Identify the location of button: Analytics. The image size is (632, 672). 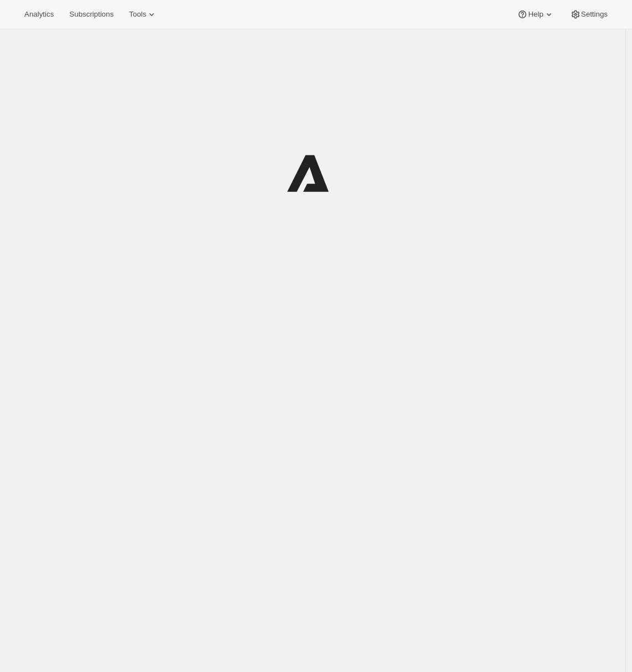
(39, 15).